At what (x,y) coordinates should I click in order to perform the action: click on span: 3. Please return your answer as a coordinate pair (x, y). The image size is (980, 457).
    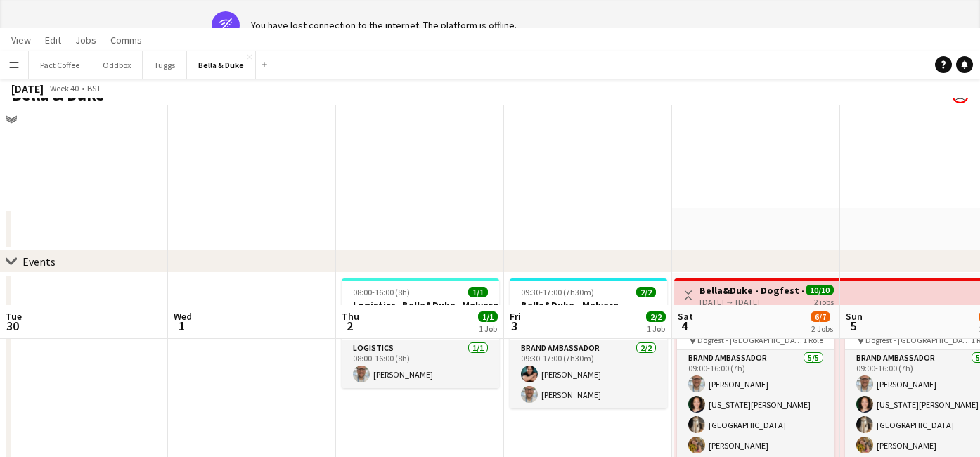
    Looking at the image, I should click on (514, 325).